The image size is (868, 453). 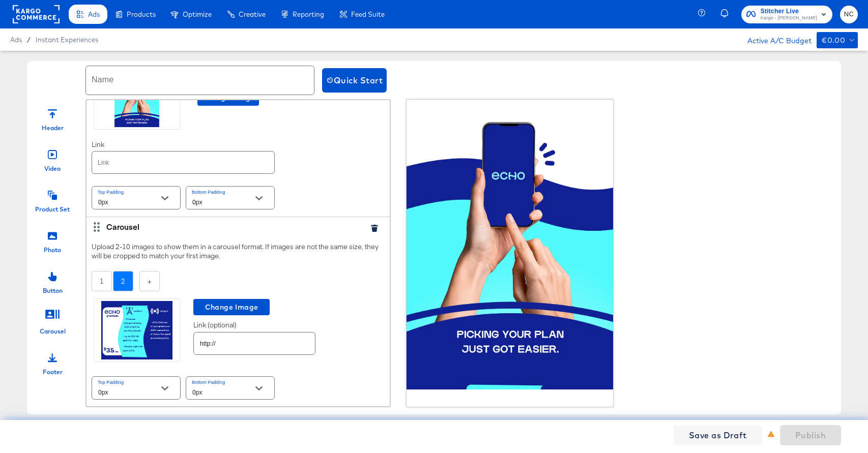 I want to click on span: Reporting, so click(x=308, y=14).